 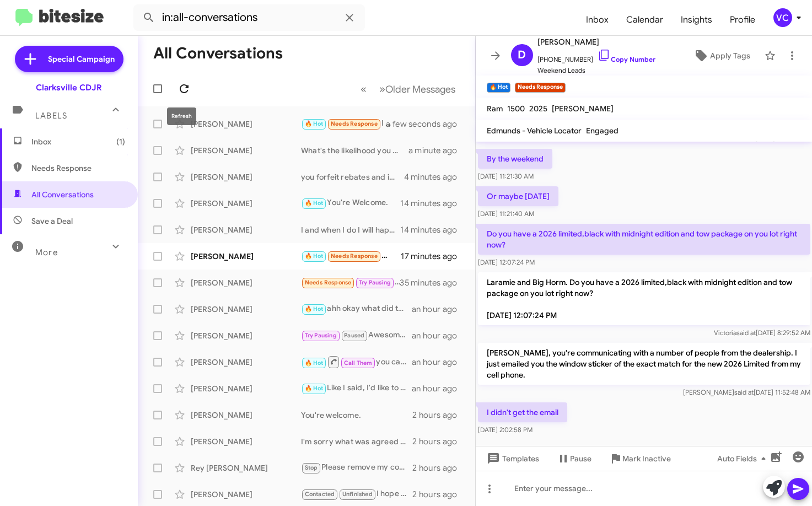 I want to click on span: Labels, so click(x=52, y=116).